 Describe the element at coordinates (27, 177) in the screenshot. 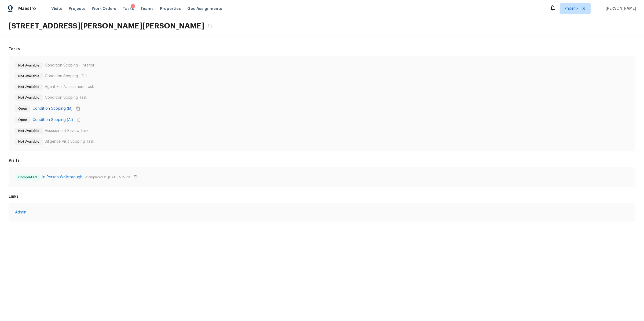

I see `span: Completed` at that location.